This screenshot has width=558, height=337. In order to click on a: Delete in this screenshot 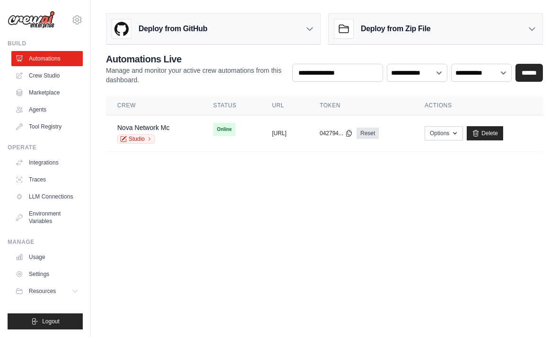, I will do `click(484, 133)`.